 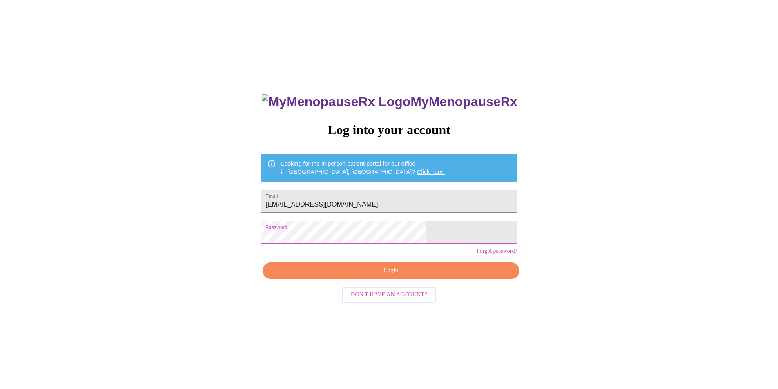 I want to click on a: Forgot password?, so click(x=497, y=251).